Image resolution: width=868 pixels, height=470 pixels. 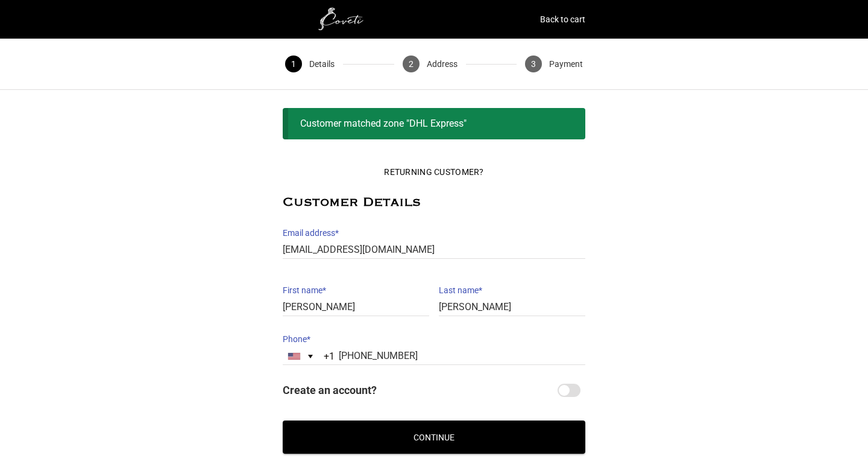 I want to click on span: 2, so click(x=411, y=64).